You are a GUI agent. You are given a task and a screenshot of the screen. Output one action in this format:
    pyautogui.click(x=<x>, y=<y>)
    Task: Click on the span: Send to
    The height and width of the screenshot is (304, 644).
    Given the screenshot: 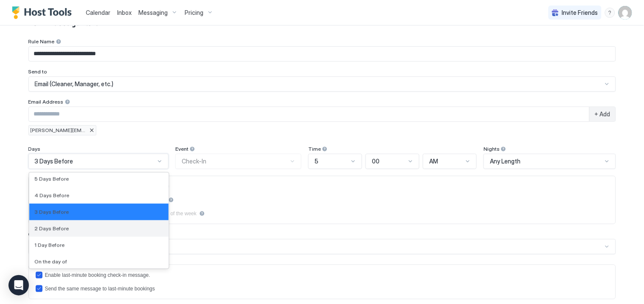 What is the action you would take?
    pyautogui.click(x=38, y=71)
    